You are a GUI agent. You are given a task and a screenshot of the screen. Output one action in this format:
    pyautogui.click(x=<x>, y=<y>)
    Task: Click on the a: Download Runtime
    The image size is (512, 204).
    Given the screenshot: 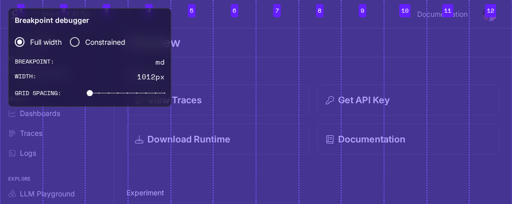 What is the action you would take?
    pyautogui.click(x=218, y=139)
    